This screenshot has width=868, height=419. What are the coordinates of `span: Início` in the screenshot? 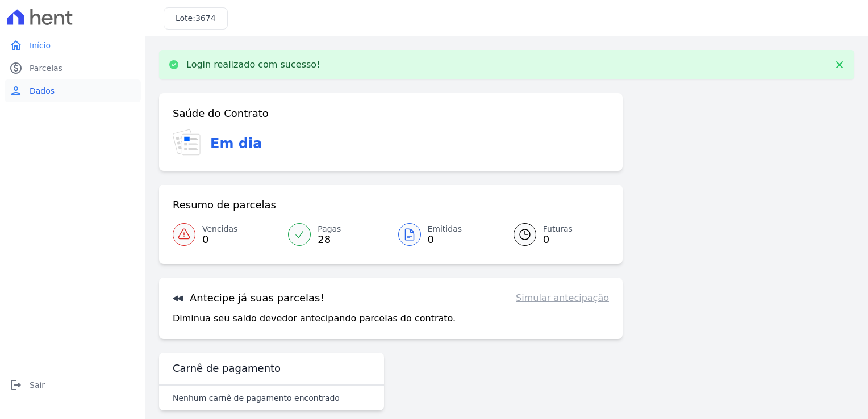 It's located at (40, 45).